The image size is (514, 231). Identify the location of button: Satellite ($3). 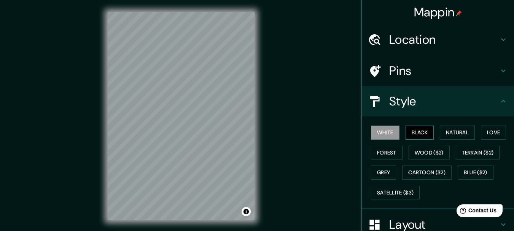
(395, 193).